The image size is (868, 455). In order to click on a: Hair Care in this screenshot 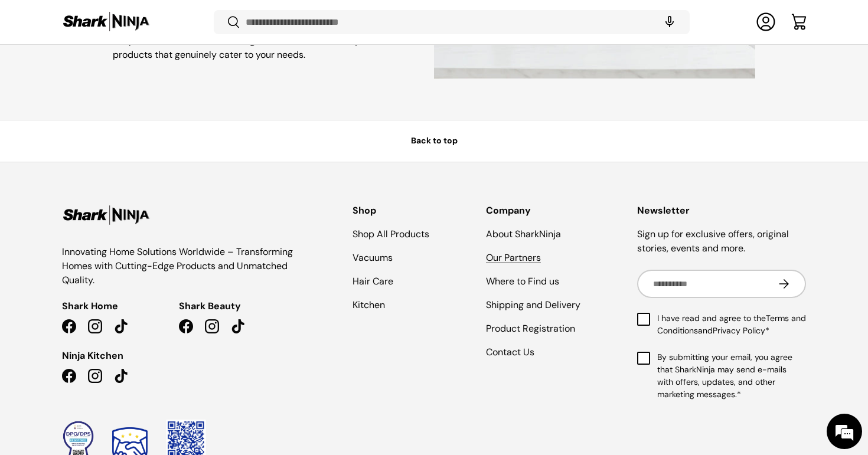, I will do `click(372, 281)`.